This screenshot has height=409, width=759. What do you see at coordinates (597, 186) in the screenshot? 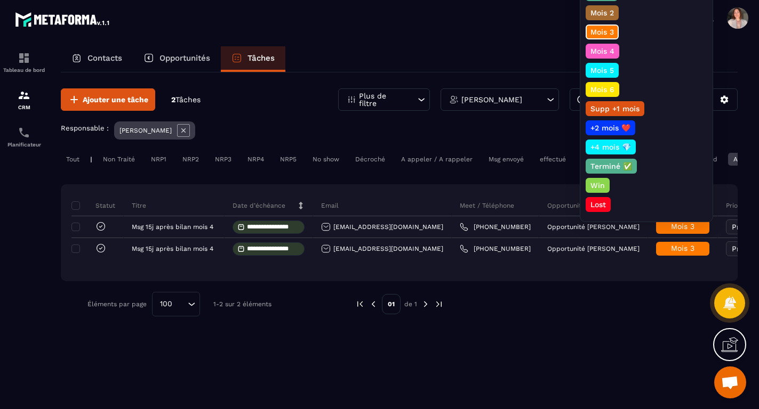
I see `p: Win` at bounding box center [597, 186].